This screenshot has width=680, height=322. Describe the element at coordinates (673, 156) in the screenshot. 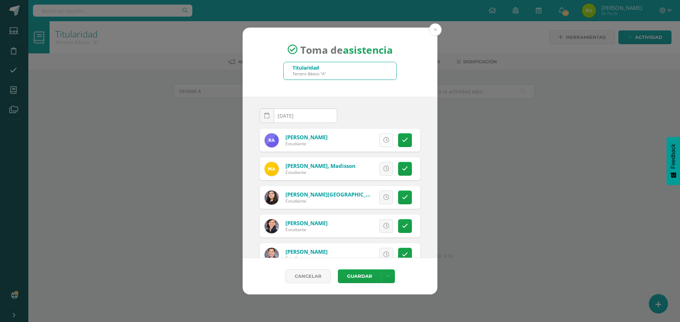

I see `span: Feedback` at that location.